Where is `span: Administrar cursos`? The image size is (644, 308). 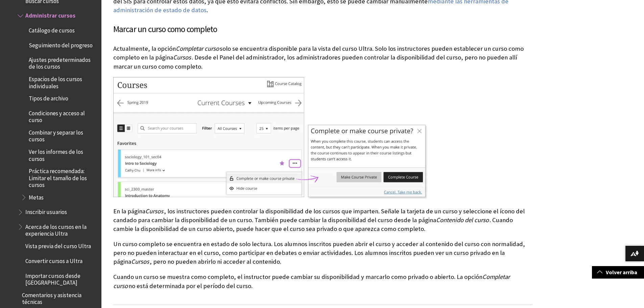 span: Administrar cursos is located at coordinates (50, 15).